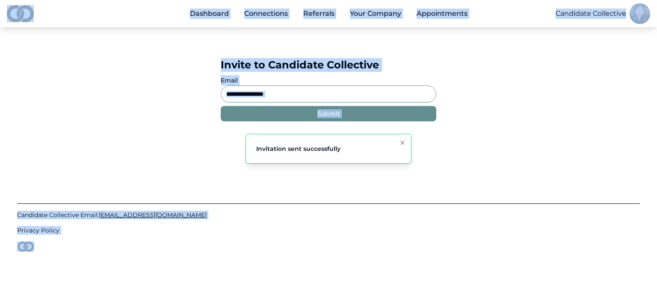 This screenshot has height=297, width=657. I want to click on label: Email, so click(229, 80).